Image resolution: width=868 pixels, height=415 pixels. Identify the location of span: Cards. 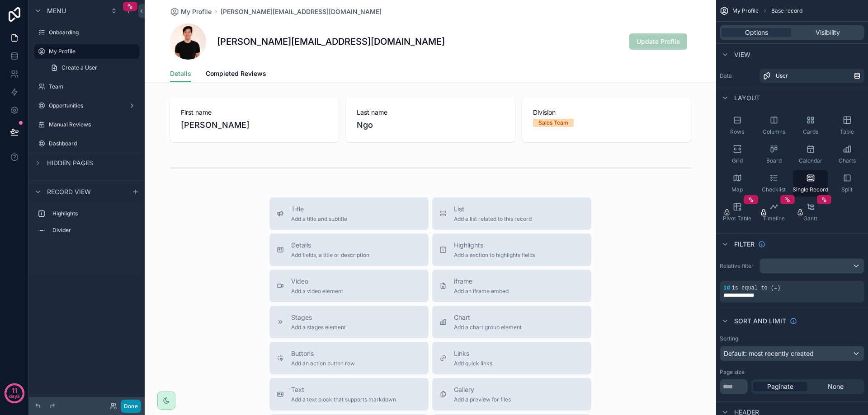
(810, 132).